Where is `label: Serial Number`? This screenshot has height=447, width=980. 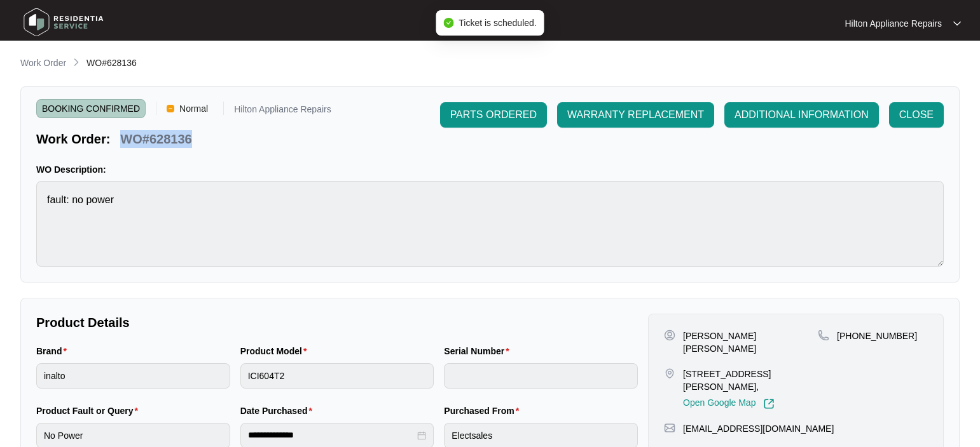
label: Serial Number is located at coordinates (479, 352).